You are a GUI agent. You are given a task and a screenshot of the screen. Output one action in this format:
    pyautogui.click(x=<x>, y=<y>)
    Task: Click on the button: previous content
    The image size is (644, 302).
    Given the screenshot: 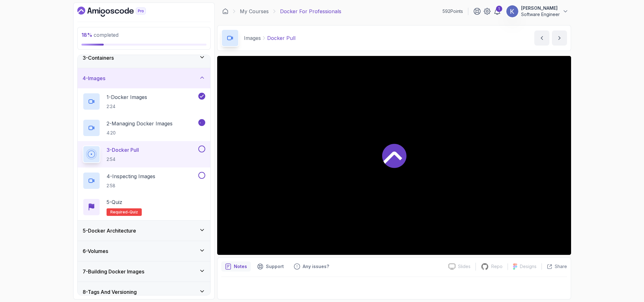 What is the action you would take?
    pyautogui.click(x=542, y=38)
    